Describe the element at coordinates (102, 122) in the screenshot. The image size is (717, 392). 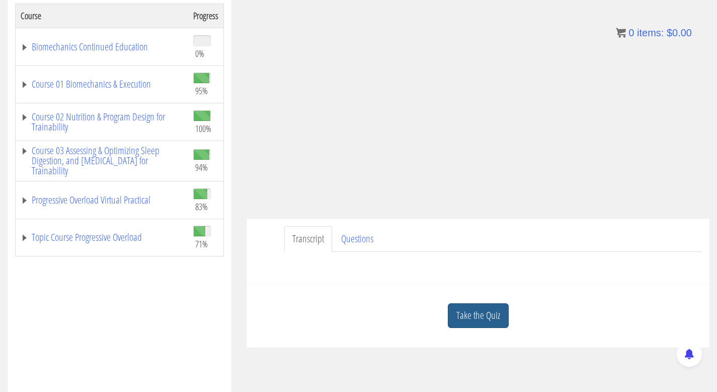
I see `a: Course 02 Nutrition & Program Design for Trainability` at that location.